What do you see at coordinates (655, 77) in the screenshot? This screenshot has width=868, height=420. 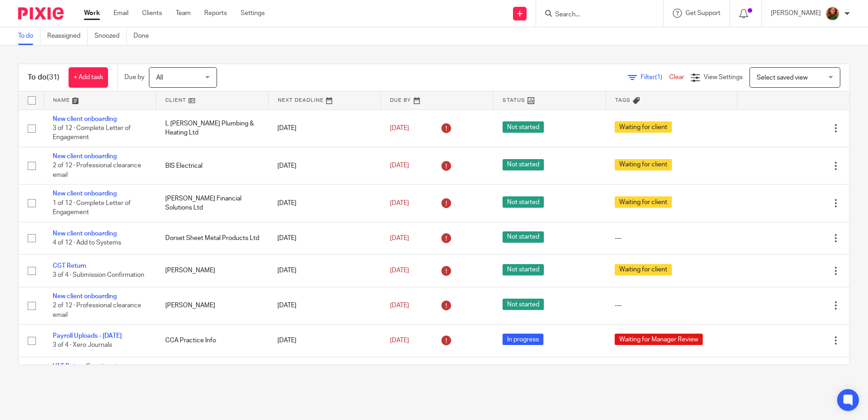 I see `span: Filter` at bounding box center [655, 77].